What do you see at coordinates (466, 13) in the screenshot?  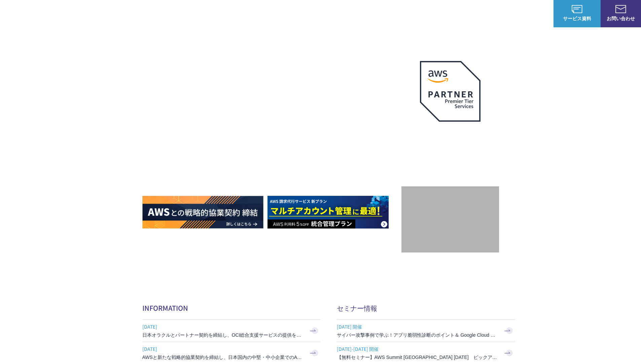 I see `a: 導入事例` at bounding box center [466, 13].